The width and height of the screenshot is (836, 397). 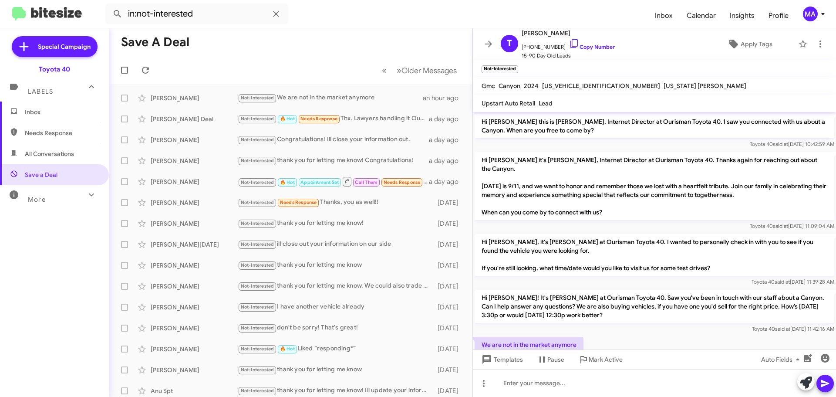 What do you see at coordinates (531, 86) in the screenshot?
I see `span: 2024` at bounding box center [531, 86].